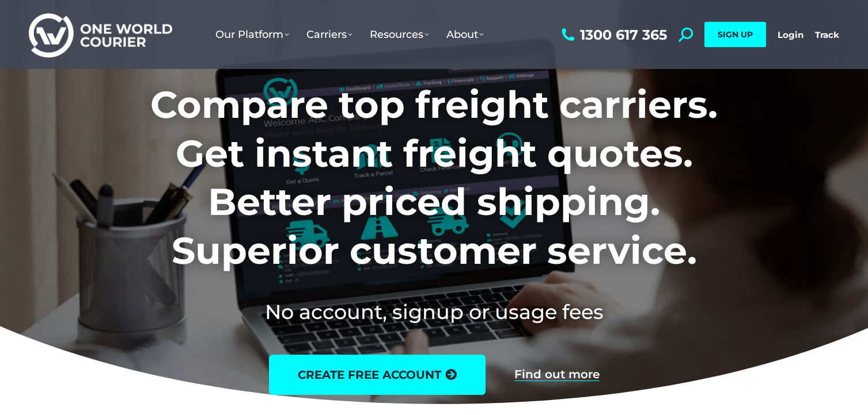 The image size is (868, 415). I want to click on a: Track, so click(827, 35).